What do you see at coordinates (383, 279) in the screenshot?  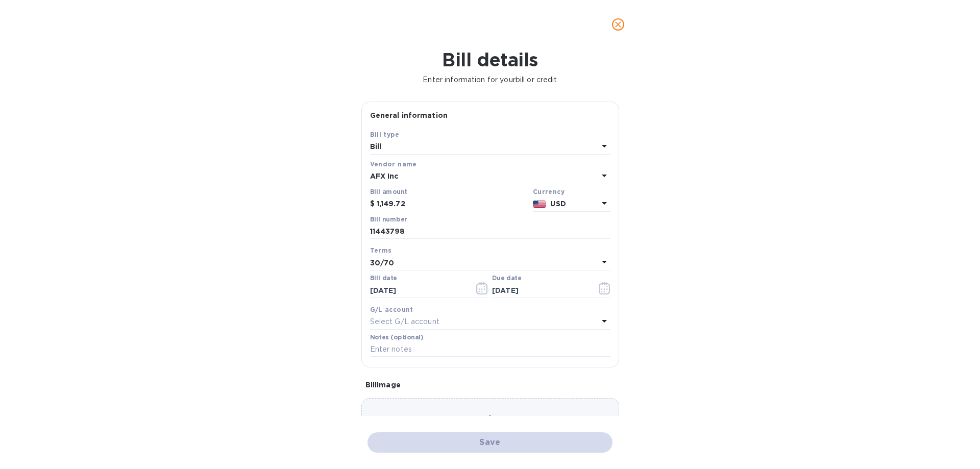 I see `label: Bill date` at bounding box center [383, 279].